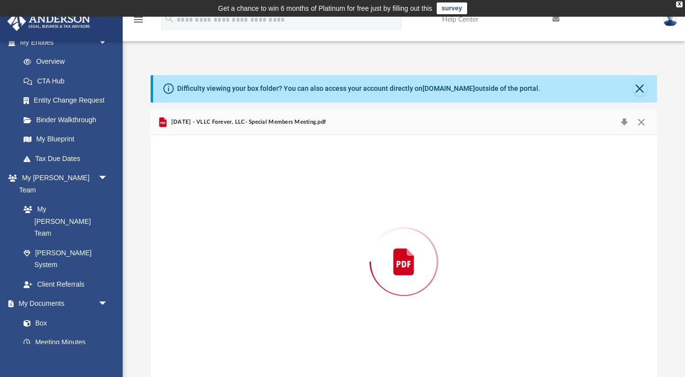  Describe the element at coordinates (670, 19) in the screenshot. I see `img: User Pic` at that location.